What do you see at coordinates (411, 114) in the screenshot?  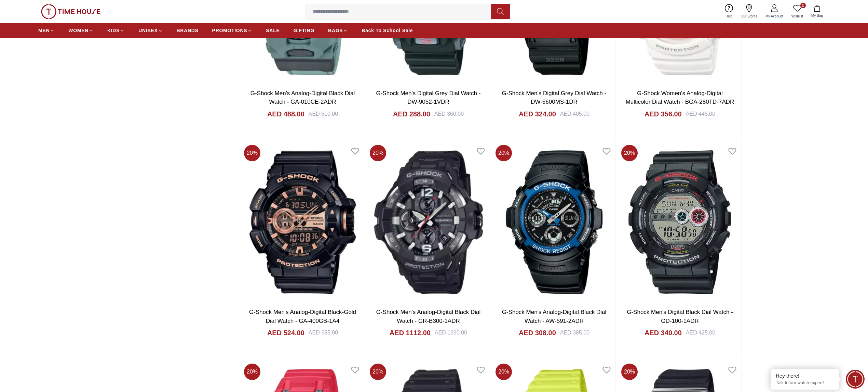 I see `h4: AED 288.00` at bounding box center [411, 114].